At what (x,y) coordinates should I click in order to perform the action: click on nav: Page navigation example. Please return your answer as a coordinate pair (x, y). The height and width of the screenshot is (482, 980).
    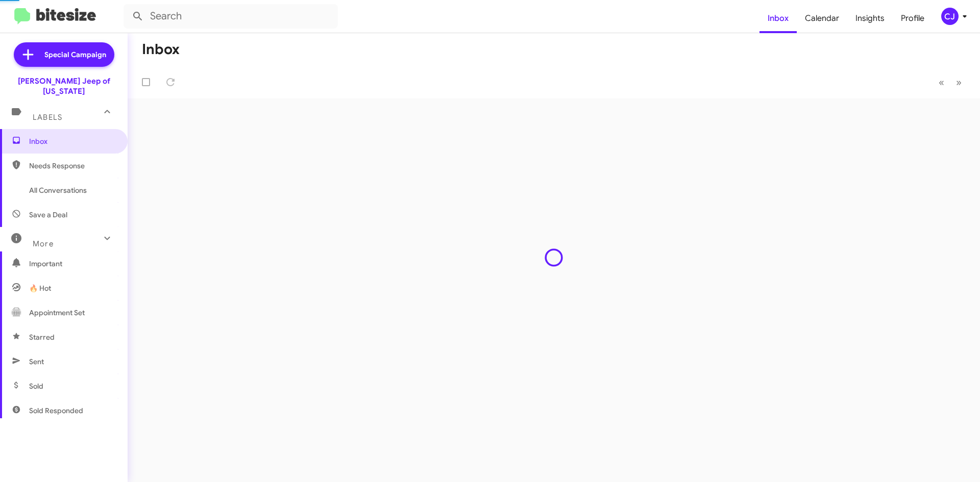
    Looking at the image, I should click on (951, 82).